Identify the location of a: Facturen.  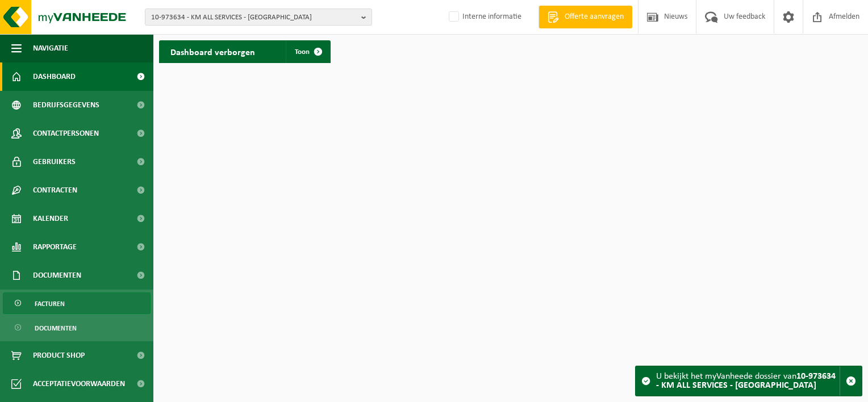
(77, 303).